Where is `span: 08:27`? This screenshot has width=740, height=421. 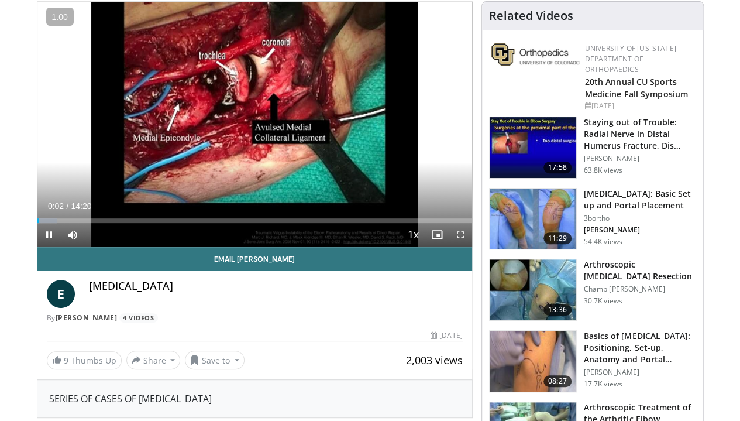 span: 08:27 is located at coordinates (558, 381).